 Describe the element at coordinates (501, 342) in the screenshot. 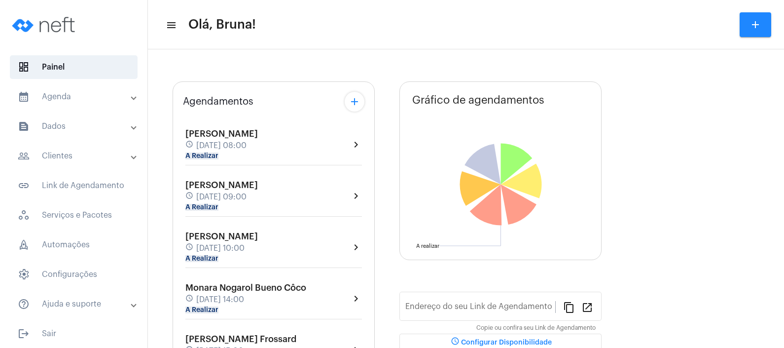

I see `span: Configurar Disponibilidade` at that location.